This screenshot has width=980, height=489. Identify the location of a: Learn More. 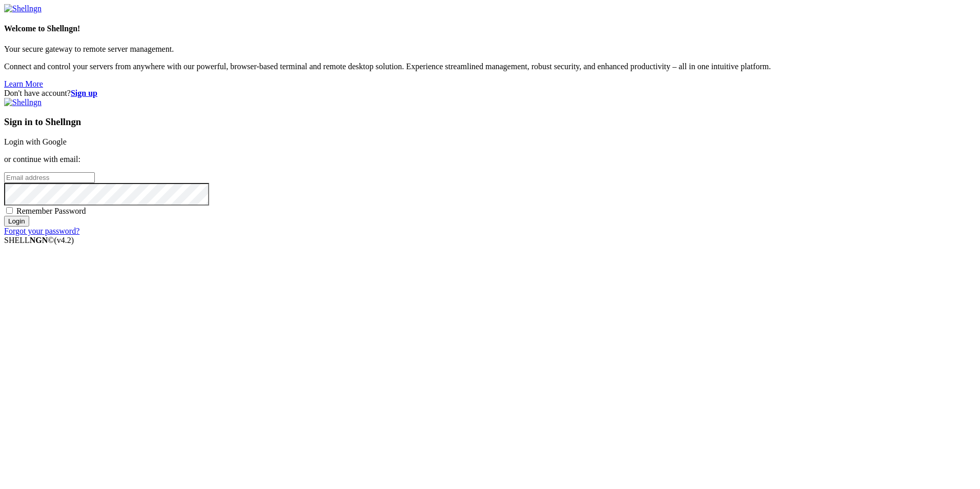
(24, 84).